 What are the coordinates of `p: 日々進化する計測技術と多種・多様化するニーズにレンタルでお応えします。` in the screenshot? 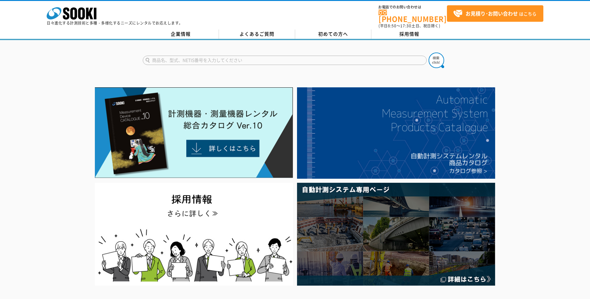 It's located at (115, 23).